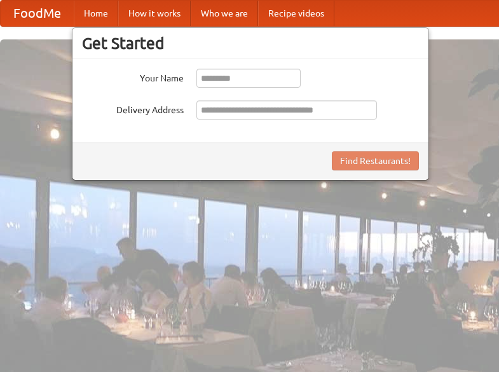  I want to click on label: Delivery Address, so click(133, 108).